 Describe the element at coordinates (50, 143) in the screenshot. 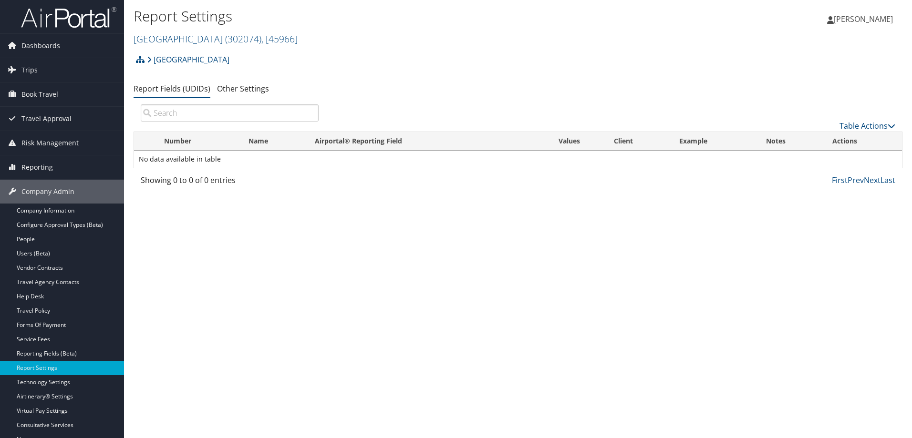

I see `span: Risk Management` at that location.